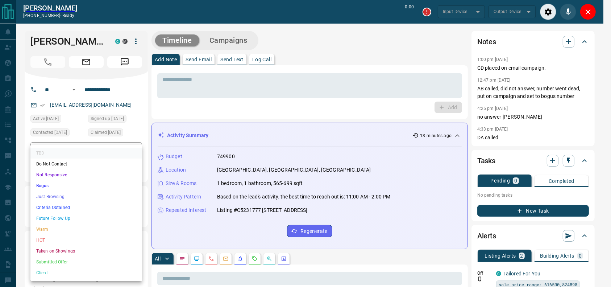 This screenshot has height=287, width=611. Describe the element at coordinates (86, 273) in the screenshot. I see `li: Client` at that location.